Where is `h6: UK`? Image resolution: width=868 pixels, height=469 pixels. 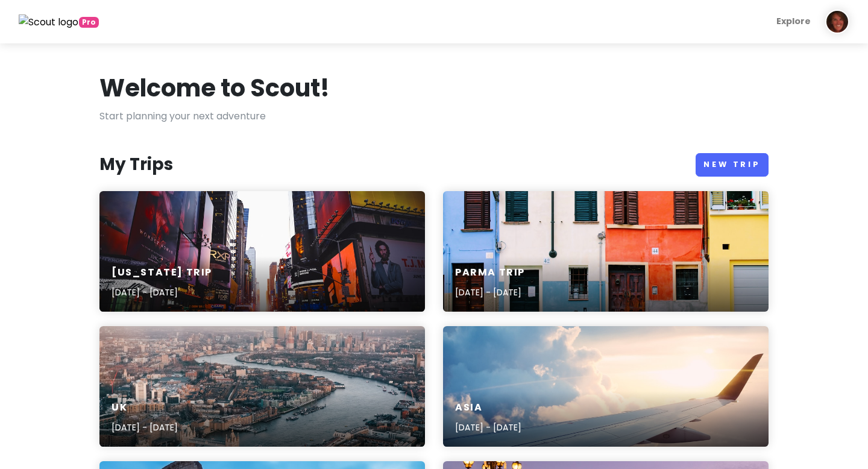 h6: UK is located at coordinates (144, 408).